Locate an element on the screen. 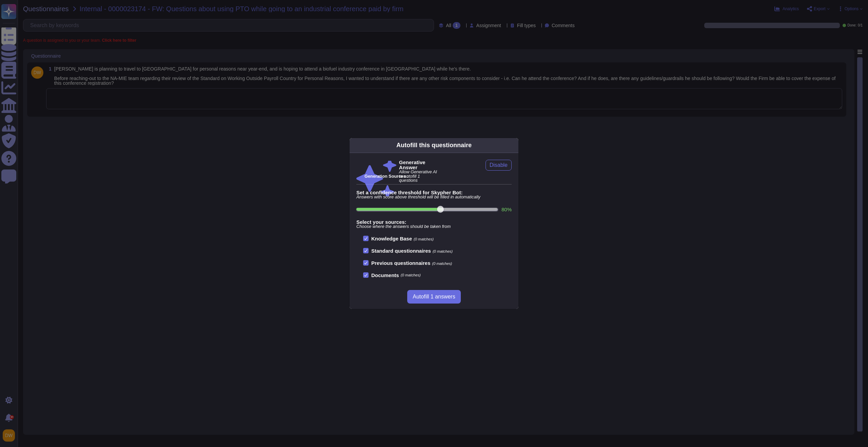 This screenshot has width=868, height=447. b: Generation Sources : is located at coordinates (386, 176).